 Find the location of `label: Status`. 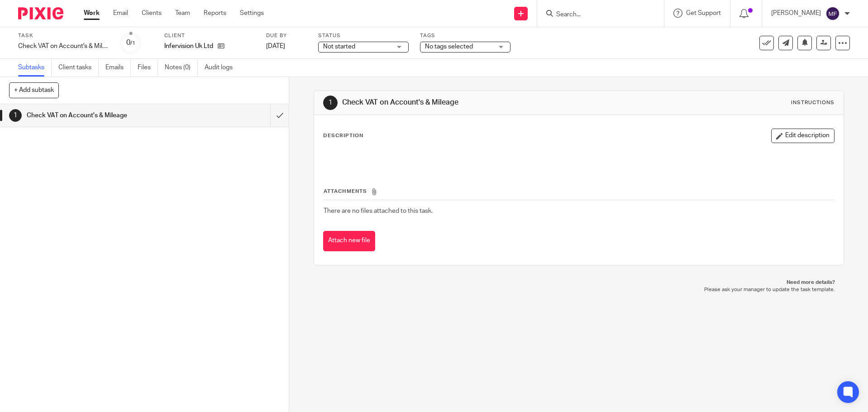

label: Status is located at coordinates (364, 36).